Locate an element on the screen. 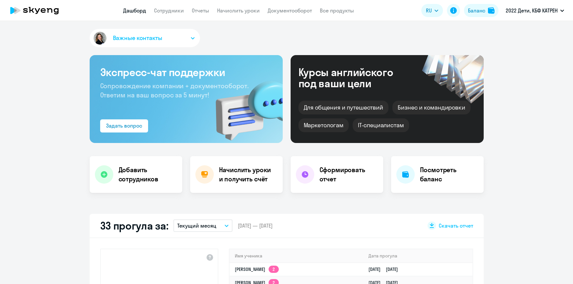 Image resolution: width=573 pixels, height=284 pixels. button: Задать вопрос is located at coordinates (124, 126).